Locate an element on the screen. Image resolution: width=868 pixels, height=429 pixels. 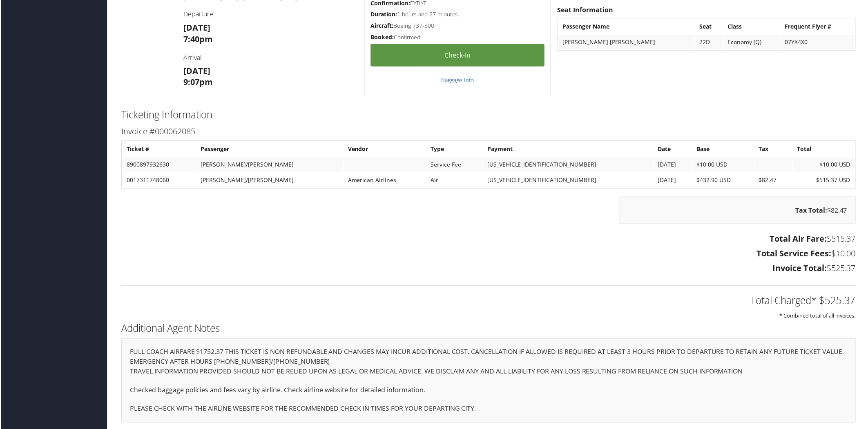
td: 07YX4X0 is located at coordinates (818, 42).